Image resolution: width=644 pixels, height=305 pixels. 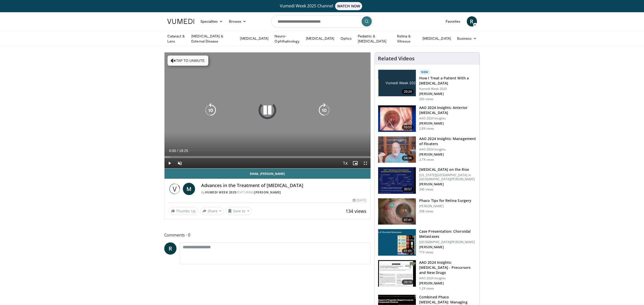 I want to click on button: Save to, so click(x=239, y=211).